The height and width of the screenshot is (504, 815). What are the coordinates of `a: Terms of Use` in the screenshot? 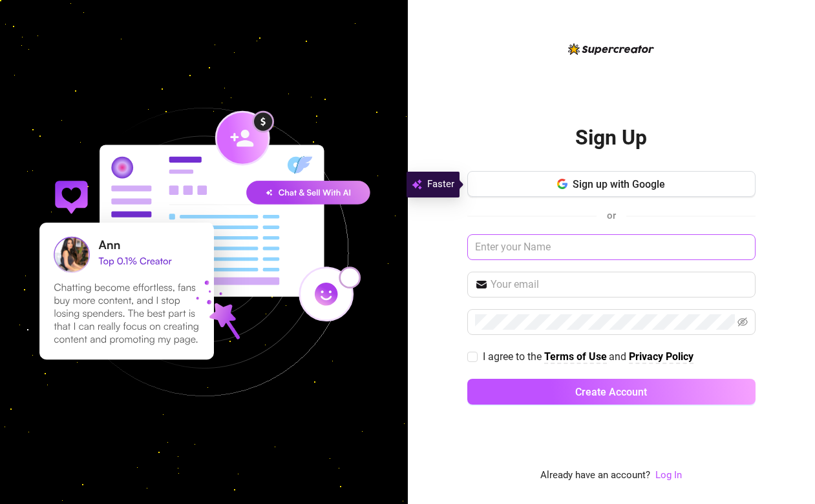 It's located at (575, 357).